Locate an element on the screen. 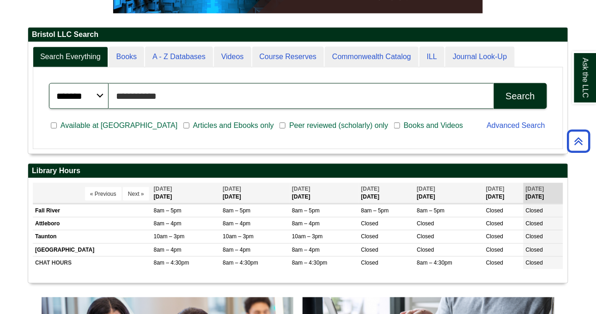 This screenshot has height=314, width=596. a: Books is located at coordinates (127, 57).